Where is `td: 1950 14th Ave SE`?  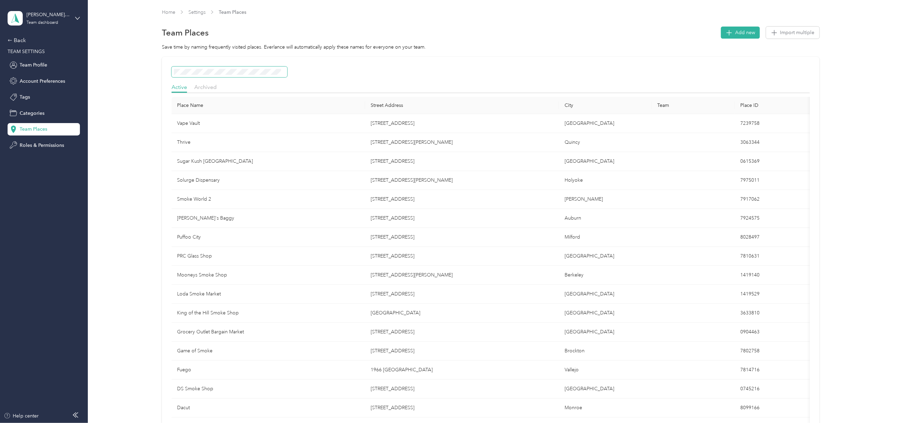
td: 1950 14th Ave SE is located at coordinates (462, 332).